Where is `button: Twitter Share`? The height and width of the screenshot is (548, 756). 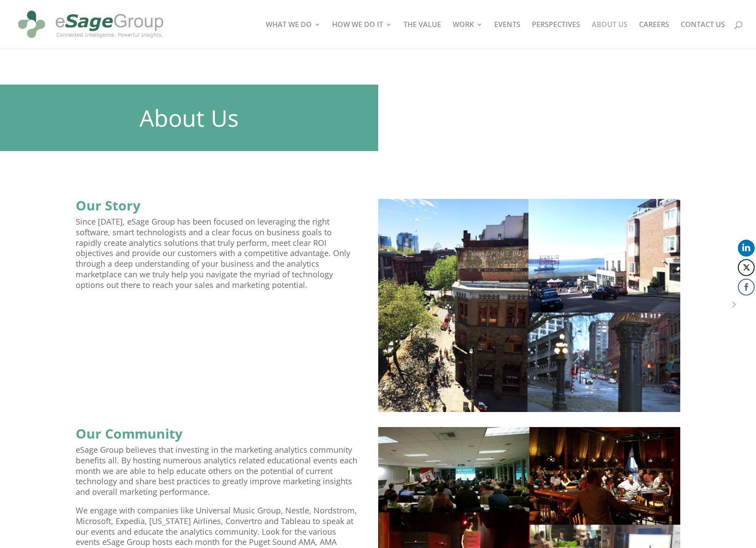 button: Twitter Share is located at coordinates (746, 268).